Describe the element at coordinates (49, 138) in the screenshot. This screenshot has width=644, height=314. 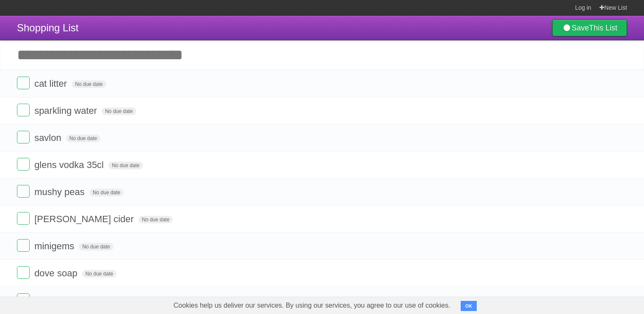
I see `span: savlon` at that location.